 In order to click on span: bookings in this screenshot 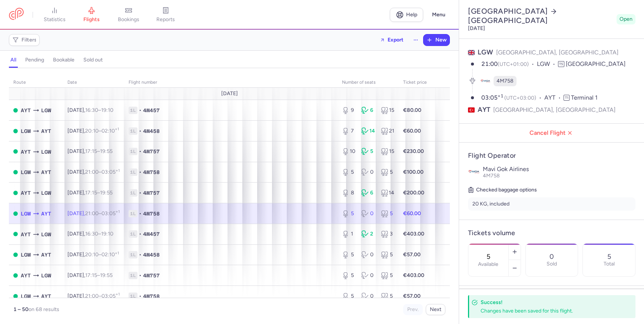, I will do `click(128, 20)`.